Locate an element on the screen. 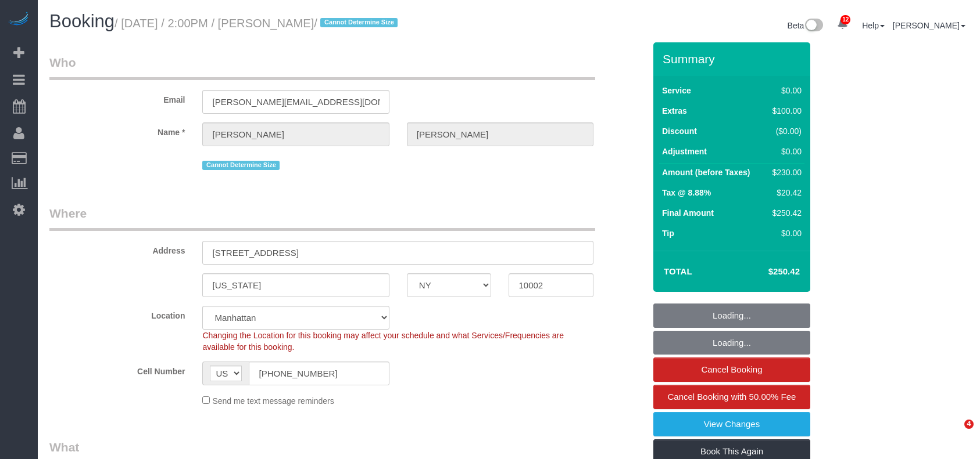 This screenshot has width=980, height=459. span: Booking is located at coordinates (82, 21).